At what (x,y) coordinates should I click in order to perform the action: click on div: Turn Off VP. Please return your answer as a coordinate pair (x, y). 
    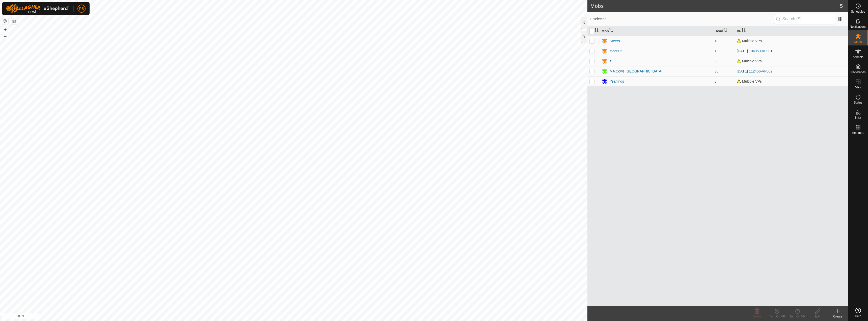
    Looking at the image, I should click on (777, 316).